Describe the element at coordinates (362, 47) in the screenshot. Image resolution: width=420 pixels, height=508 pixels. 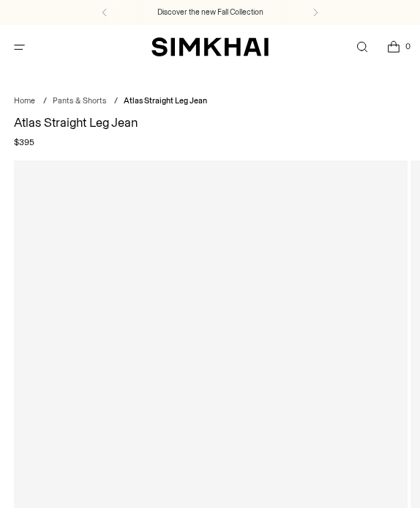
I see `a: Open search modal` at that location.